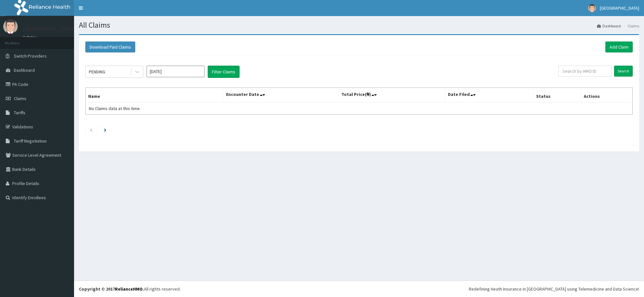 This screenshot has height=297, width=644. What do you see at coordinates (630, 26) in the screenshot?
I see `li: Claims` at bounding box center [630, 26].